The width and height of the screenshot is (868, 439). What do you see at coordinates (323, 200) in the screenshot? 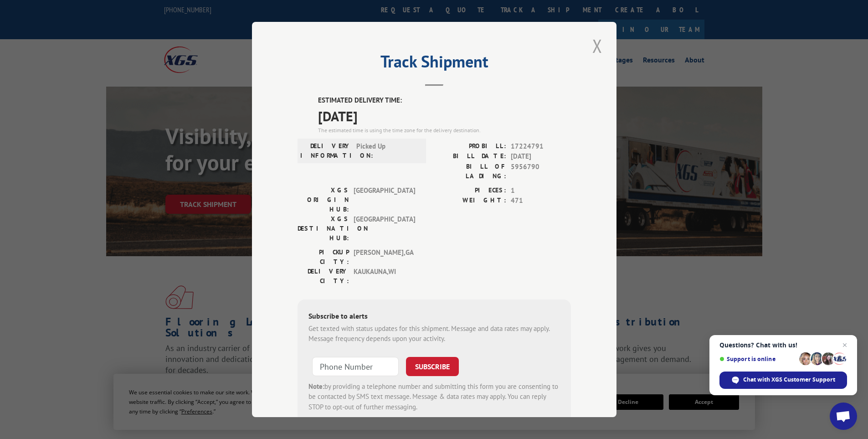
I see `label: XGS ORIGIN HUB:` at bounding box center [323, 200].